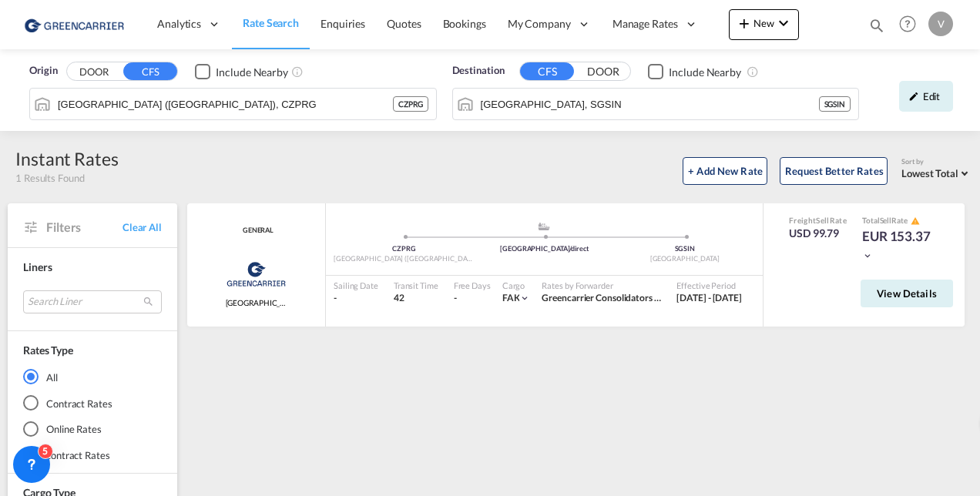 The height and width of the screenshot is (496, 980). Describe the element at coordinates (179, 24) in the screenshot. I see `span: Analytics` at that location.